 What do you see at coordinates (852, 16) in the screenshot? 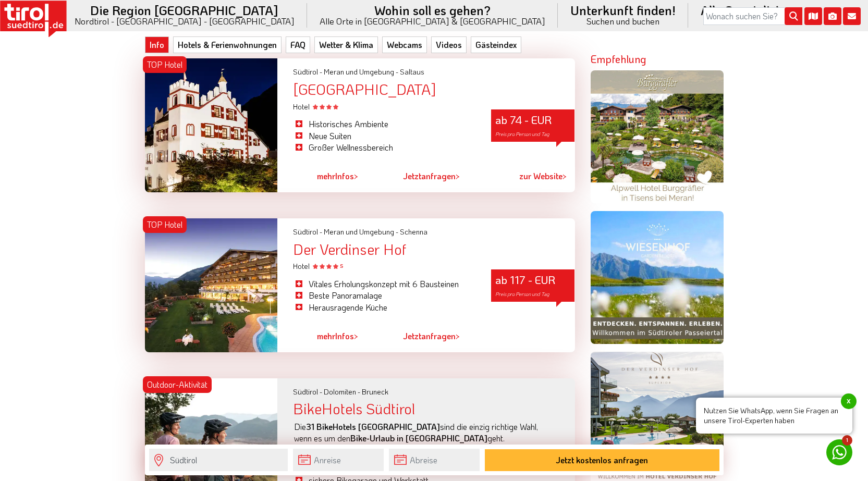
I see `i: Kontakt` at bounding box center [852, 16].